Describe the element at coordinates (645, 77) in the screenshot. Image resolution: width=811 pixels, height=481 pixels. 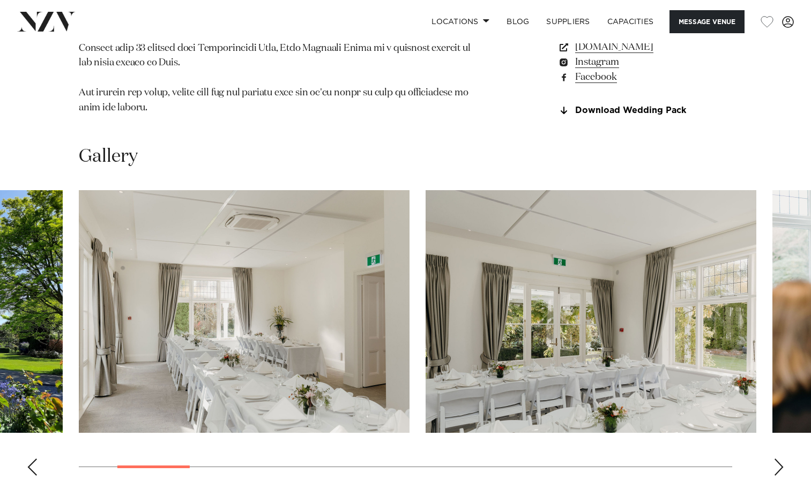
I see `a: Facebook` at that location.